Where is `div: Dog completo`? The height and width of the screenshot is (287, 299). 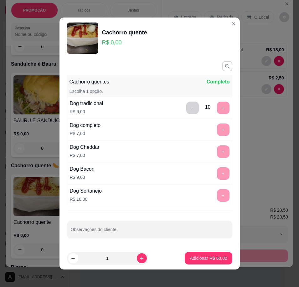 div: Dog completo is located at coordinates (85, 126).